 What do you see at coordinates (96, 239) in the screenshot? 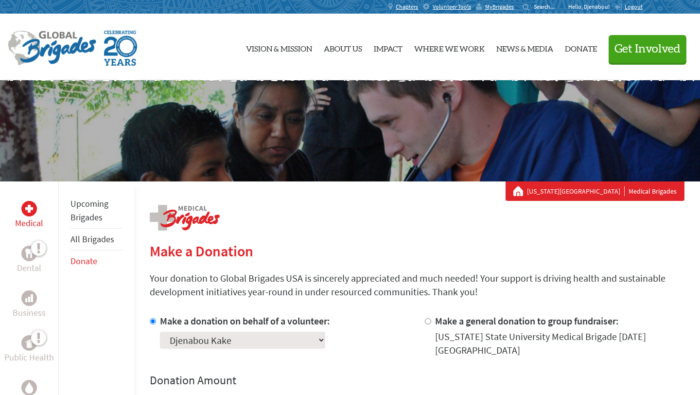
I see `li: All Brigades` at bounding box center [96, 239].